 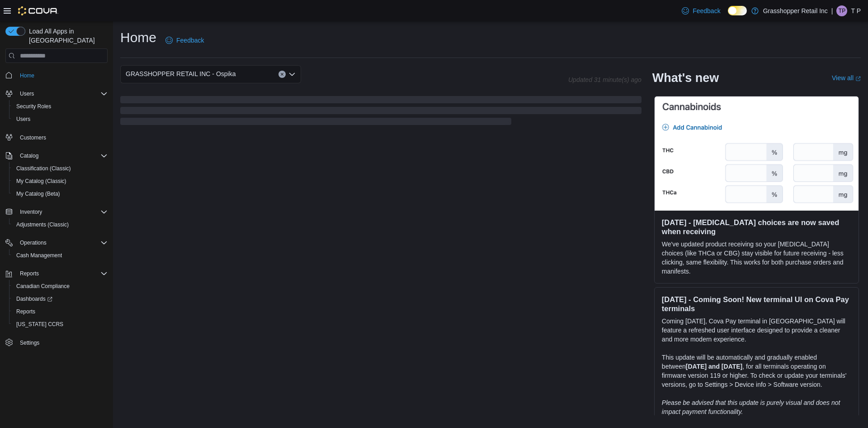 I want to click on button: Security Roles, so click(x=60, y=106).